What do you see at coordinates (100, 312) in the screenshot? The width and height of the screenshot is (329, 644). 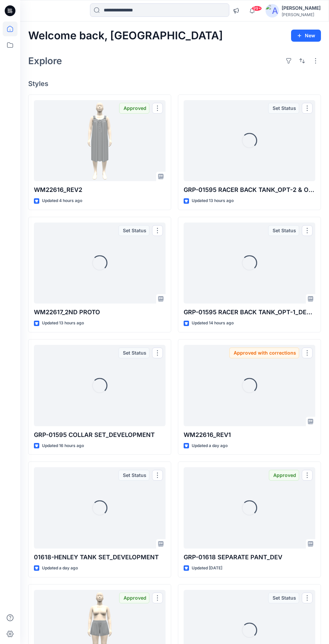 I see `p: WM22617_2ND PROTO` at bounding box center [100, 312].